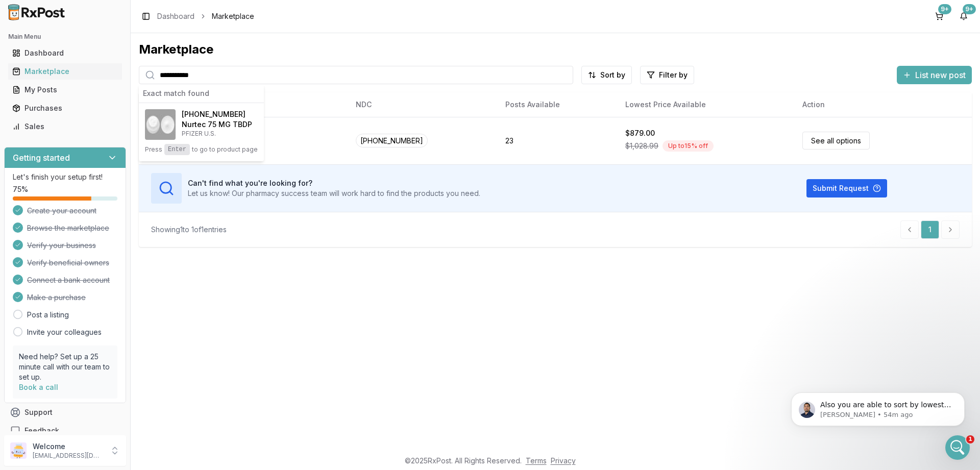 Image resolution: width=980 pixels, height=470 pixels. I want to click on span: $1,028.99, so click(641, 146).